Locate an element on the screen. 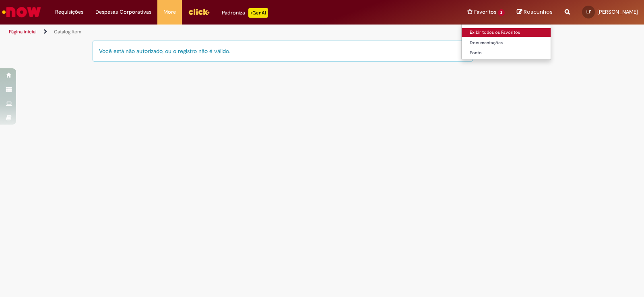 This screenshot has width=644, height=297. a: Exibir todos os Favoritos is located at coordinates (506, 33).